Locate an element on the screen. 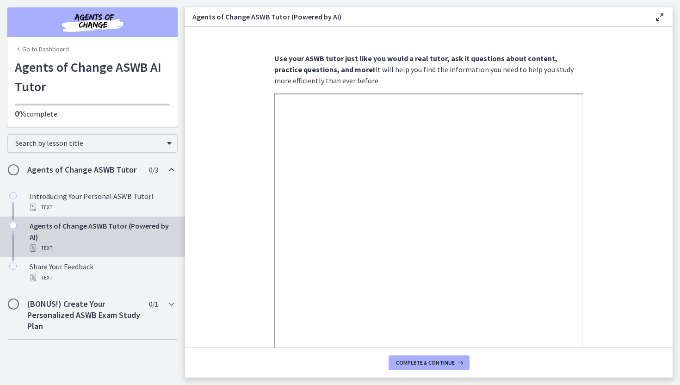  div: Search by lesson title is located at coordinates (92, 143).